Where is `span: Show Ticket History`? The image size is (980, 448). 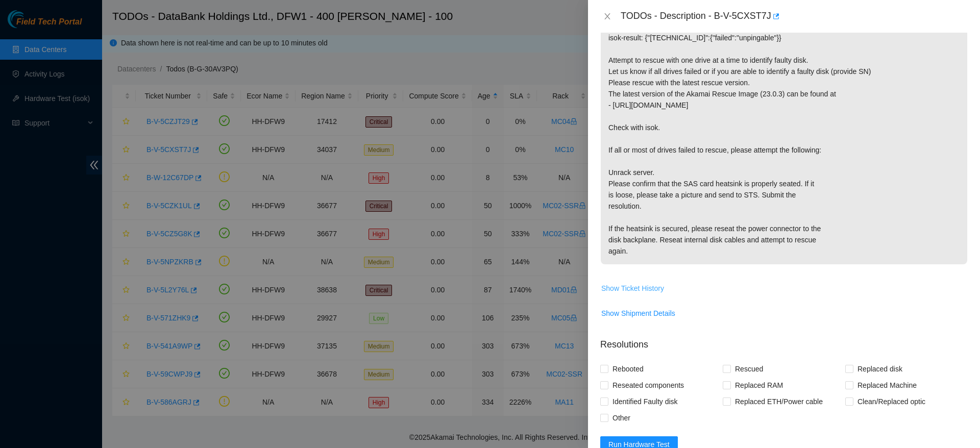 span: Show Ticket History is located at coordinates (633, 288).